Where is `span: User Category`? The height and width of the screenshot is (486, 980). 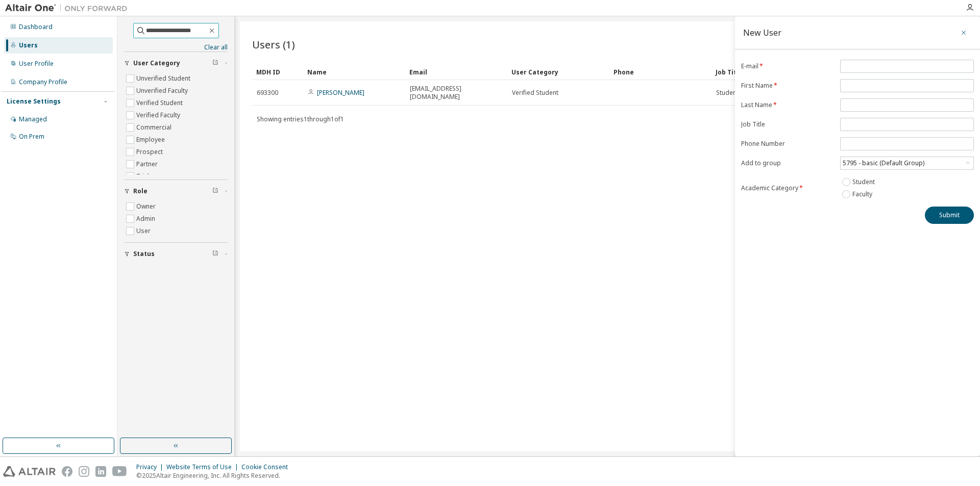
span: User Category is located at coordinates (157, 63).